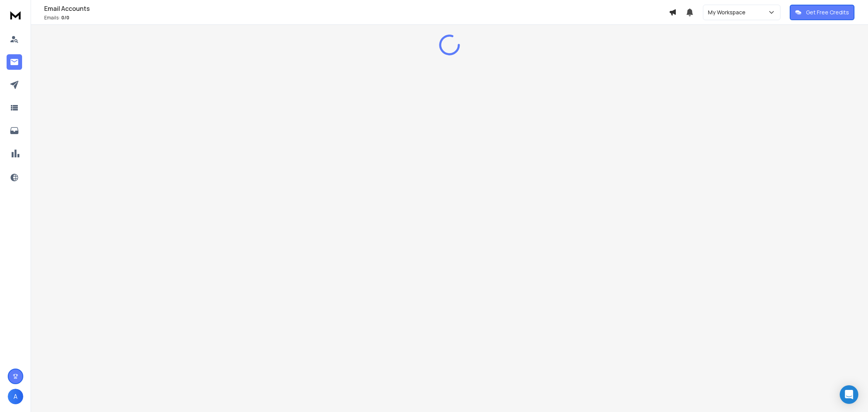 This screenshot has height=412, width=868. Describe the element at coordinates (15, 397) in the screenshot. I see `span: A` at that location.